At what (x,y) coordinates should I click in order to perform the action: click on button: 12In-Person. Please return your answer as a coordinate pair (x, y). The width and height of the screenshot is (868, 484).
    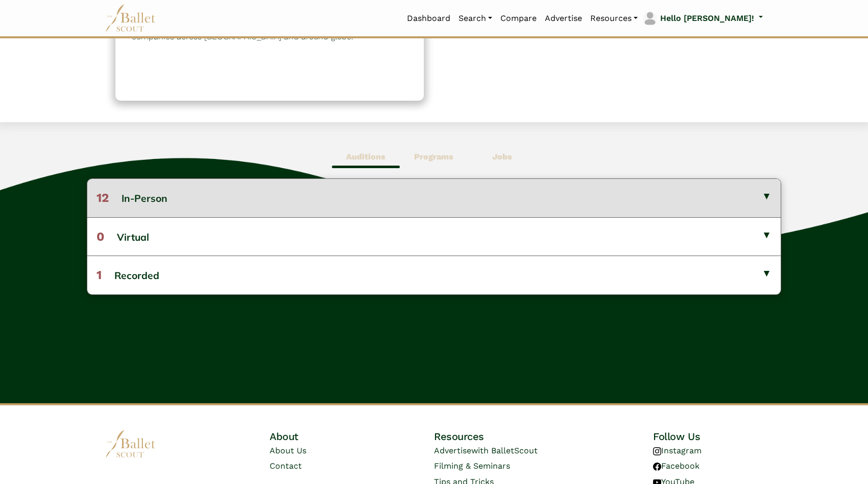
    Looking at the image, I should click on (434, 198).